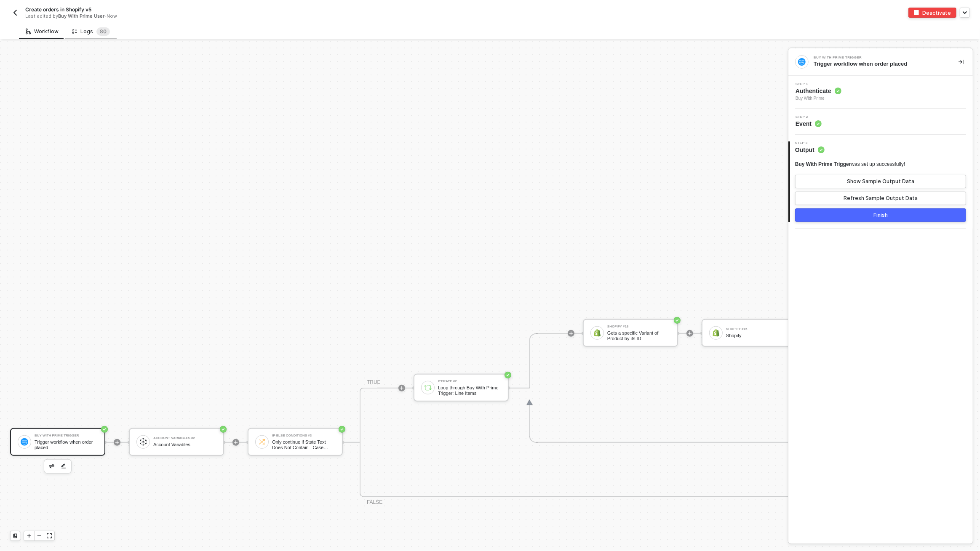 The height and width of the screenshot is (551, 980). Describe the element at coordinates (373, 382) in the screenshot. I see `div: TRUE` at that location.